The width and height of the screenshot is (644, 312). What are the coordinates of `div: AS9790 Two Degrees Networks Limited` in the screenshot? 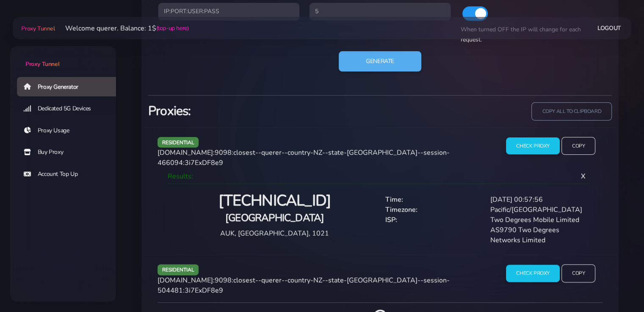 It's located at (538, 235).